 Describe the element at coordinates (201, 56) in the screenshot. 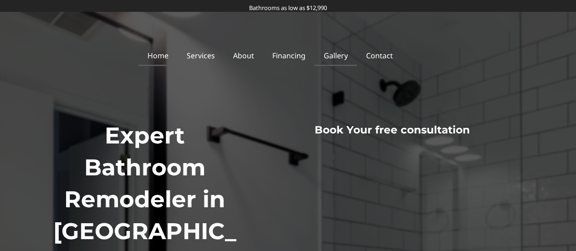

I see `a: Services` at that location.